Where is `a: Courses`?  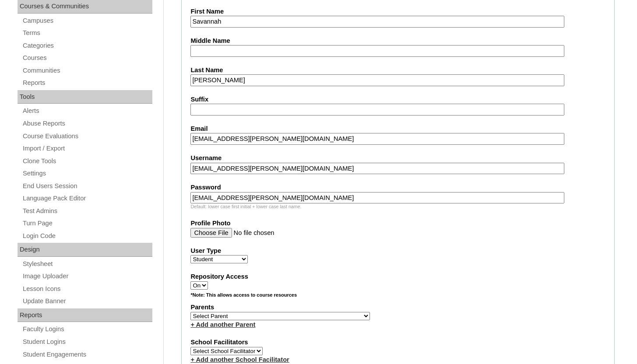
a: Courses is located at coordinates (87, 58).